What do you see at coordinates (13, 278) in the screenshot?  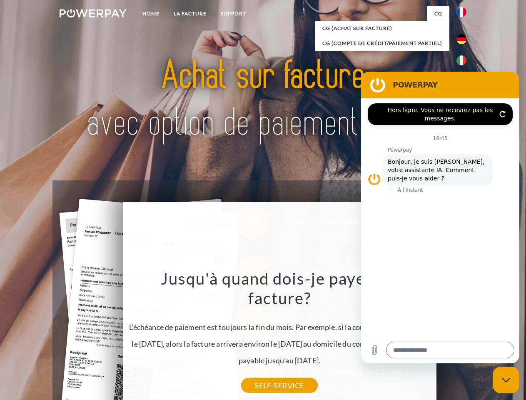 I see `button: Charger un fichier` at bounding box center [13, 278].